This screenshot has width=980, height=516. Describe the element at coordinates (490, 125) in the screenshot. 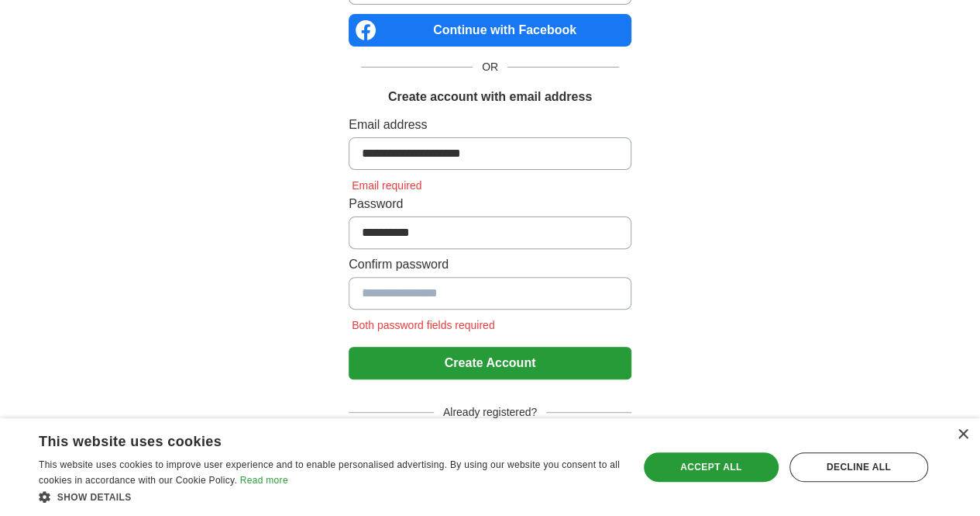

I see `label: Email address` at that location.